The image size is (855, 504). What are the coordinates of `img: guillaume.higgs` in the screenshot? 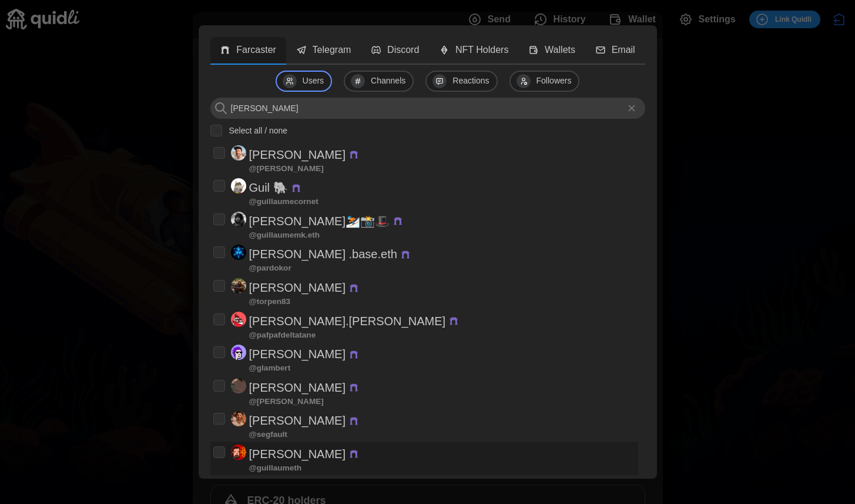 It's located at (239, 319).